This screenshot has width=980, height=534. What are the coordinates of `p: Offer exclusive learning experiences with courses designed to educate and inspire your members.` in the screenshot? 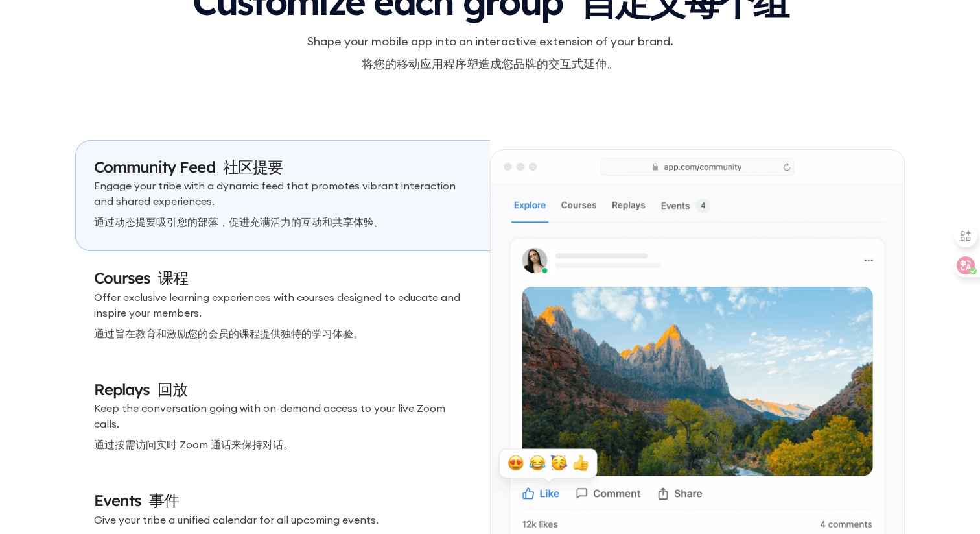 It's located at (283, 318).